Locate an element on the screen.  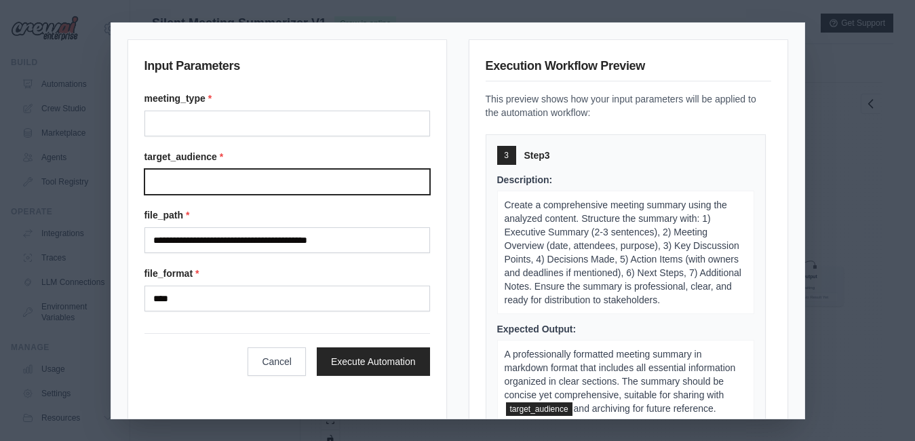
button: Execute Automation is located at coordinates (373, 361).